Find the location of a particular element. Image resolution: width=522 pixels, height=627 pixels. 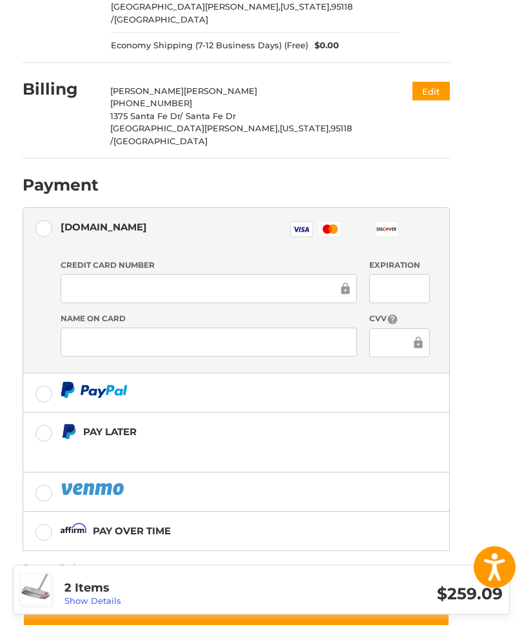

h3: 2 Items is located at coordinates (174, 588).